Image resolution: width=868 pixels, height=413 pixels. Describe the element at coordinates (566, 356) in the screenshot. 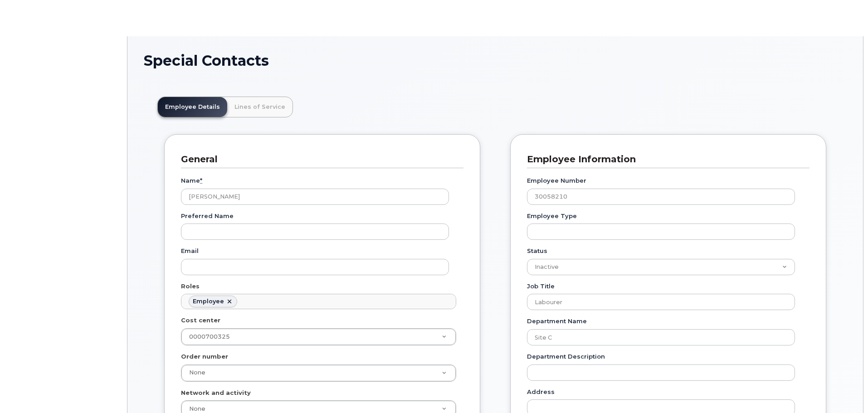

I see `label: Department Description` at that location.